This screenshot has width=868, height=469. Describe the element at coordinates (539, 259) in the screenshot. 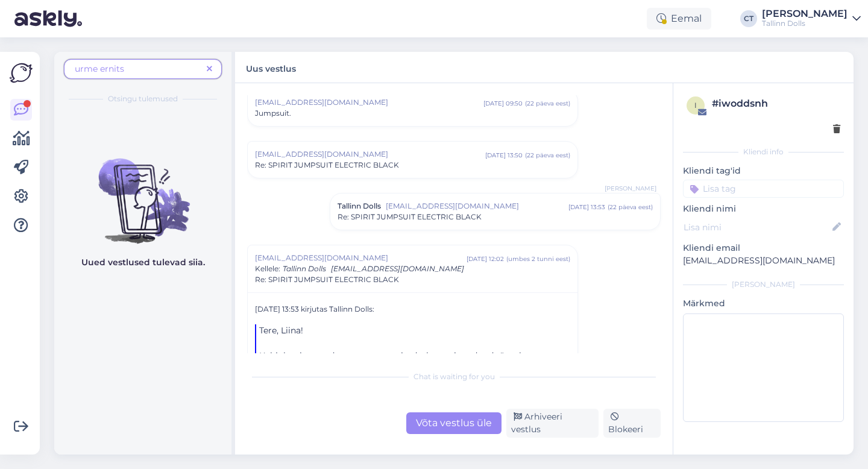

I see `div: ( umbes 2 tunni eest )` at that location.